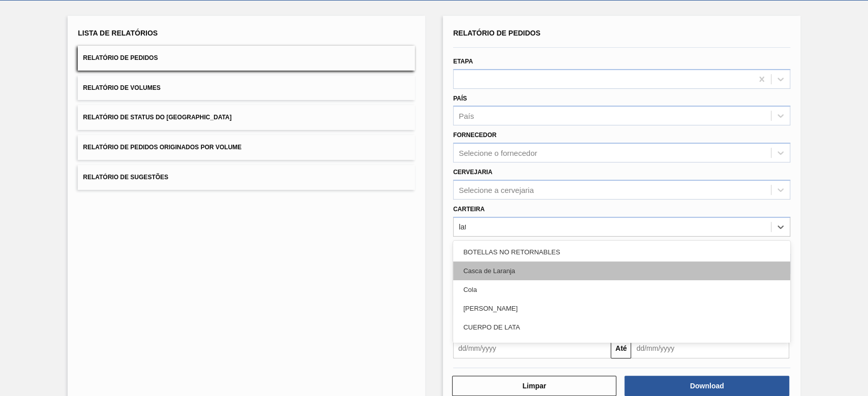 The image size is (868, 396). What do you see at coordinates (474, 135) in the screenshot?
I see `label: Fornecedor` at bounding box center [474, 135].